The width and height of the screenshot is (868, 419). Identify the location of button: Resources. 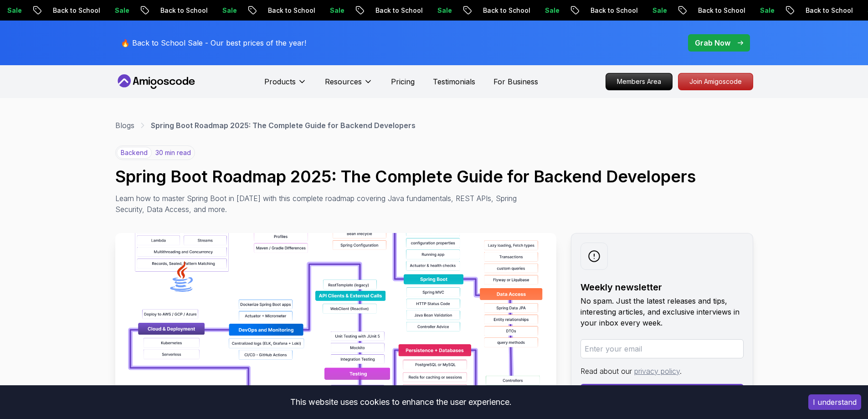
(349, 85).